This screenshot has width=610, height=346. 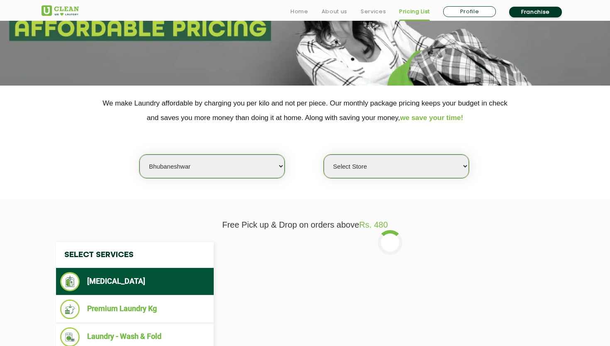 I want to click on a: Services, so click(x=373, y=12).